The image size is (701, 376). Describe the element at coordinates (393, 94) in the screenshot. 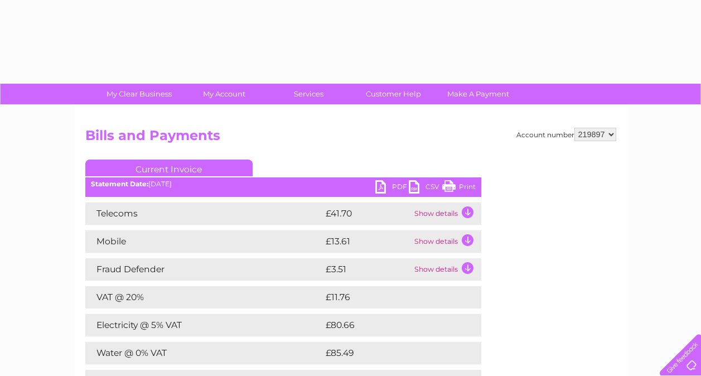

I see `a: Customer Help` at that location.